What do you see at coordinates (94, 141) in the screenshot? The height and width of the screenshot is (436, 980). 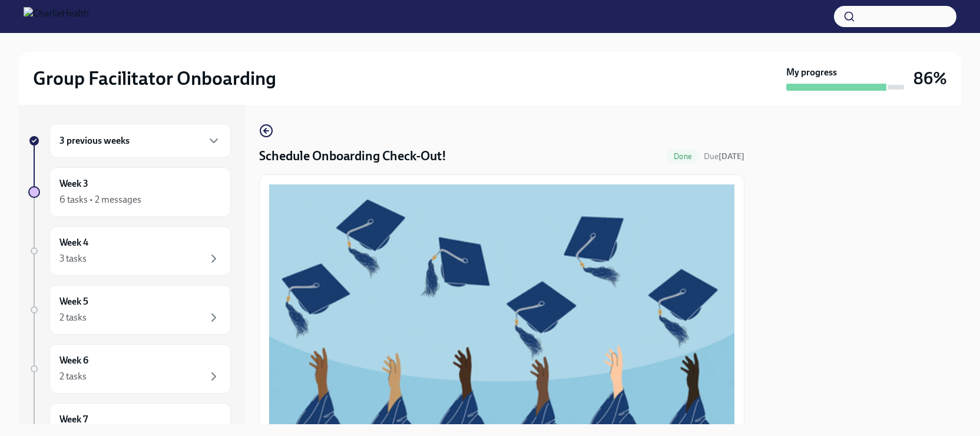 I see `h6: 3 previous weeks` at bounding box center [94, 141].